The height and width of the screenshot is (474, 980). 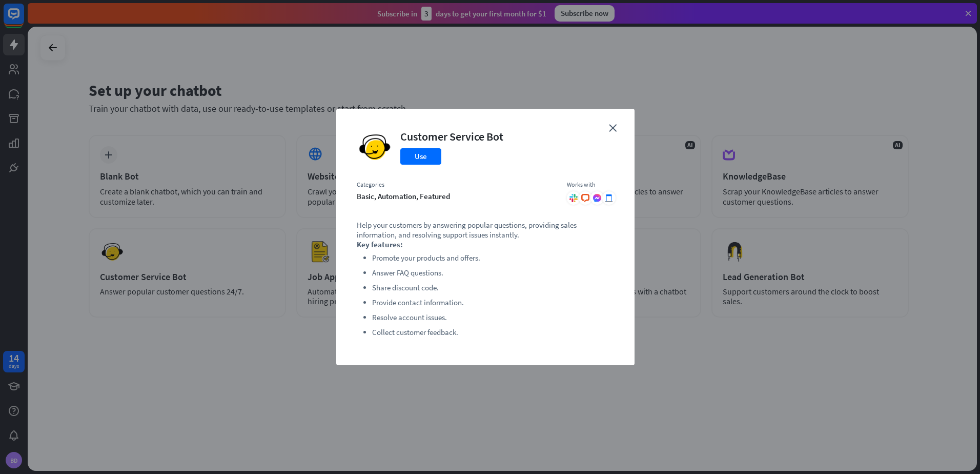 I want to click on div: Customer Service Bot, so click(x=452, y=137).